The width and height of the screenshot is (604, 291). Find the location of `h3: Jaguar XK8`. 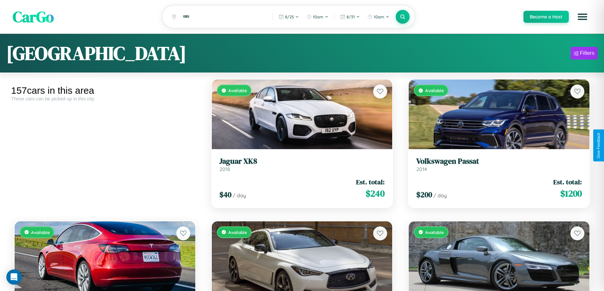

h3: Jaguar XK8 is located at coordinates (302, 161).